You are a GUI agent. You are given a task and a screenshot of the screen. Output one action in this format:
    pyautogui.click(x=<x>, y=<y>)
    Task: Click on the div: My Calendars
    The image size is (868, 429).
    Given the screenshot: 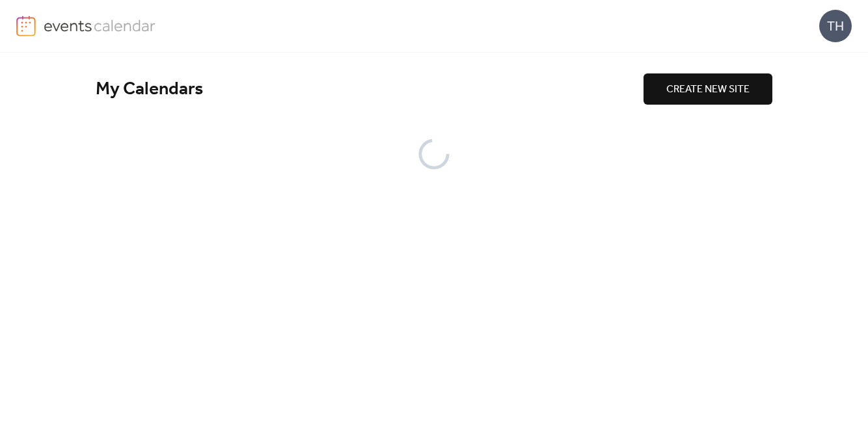 What is the action you would take?
    pyautogui.click(x=370, y=89)
    